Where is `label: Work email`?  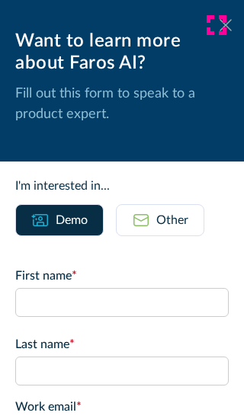
label: Work email is located at coordinates (122, 407).